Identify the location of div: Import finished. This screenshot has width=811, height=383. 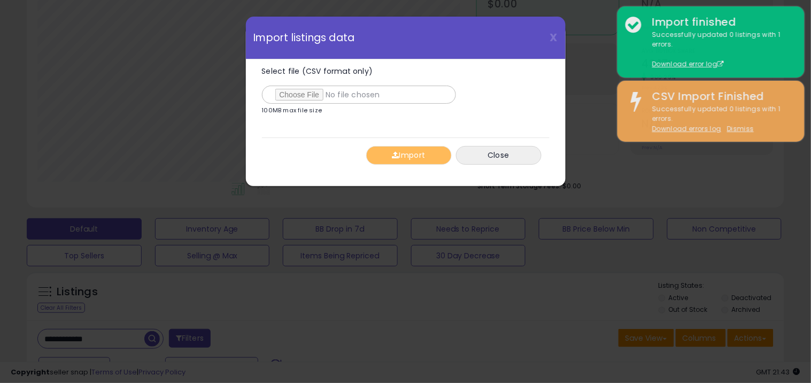
(720, 22).